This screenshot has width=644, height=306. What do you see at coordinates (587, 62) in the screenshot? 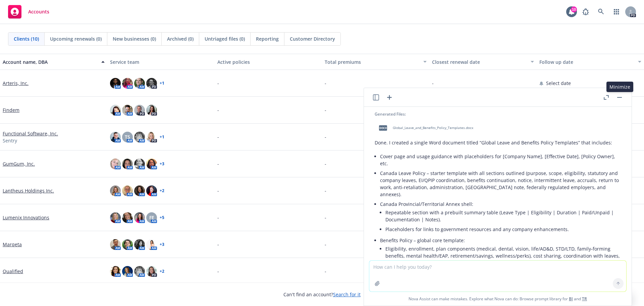
I see `div: Follow up date` at bounding box center [587, 62].